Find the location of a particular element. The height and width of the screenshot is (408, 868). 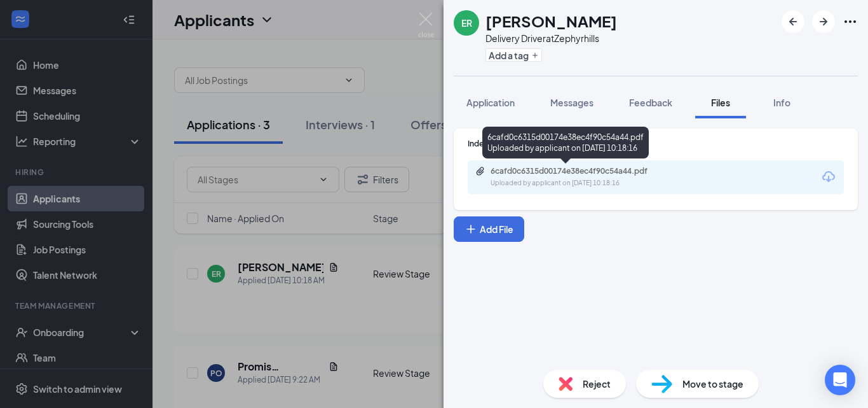

span: Files is located at coordinates (720, 102).